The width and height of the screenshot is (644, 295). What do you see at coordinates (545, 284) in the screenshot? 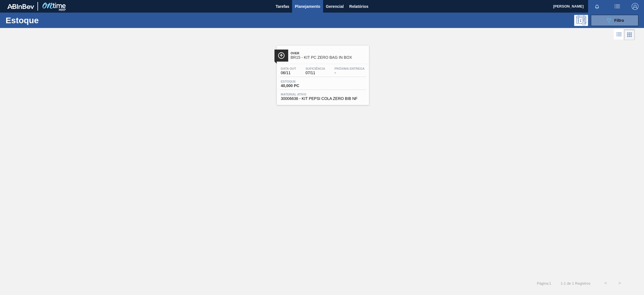
I see `span: Página : 1` at bounding box center [545, 284].